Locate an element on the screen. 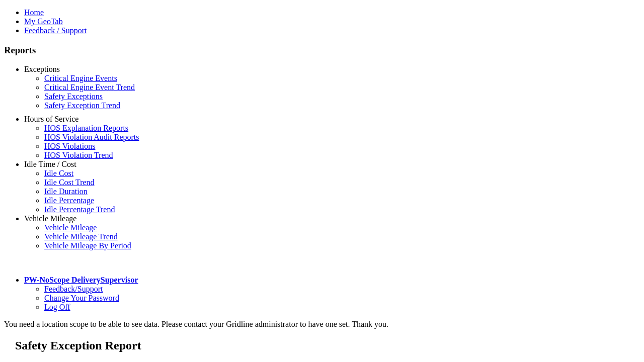 The image size is (644, 362). a: Vehicle Mileage By Period is located at coordinates (88, 245).